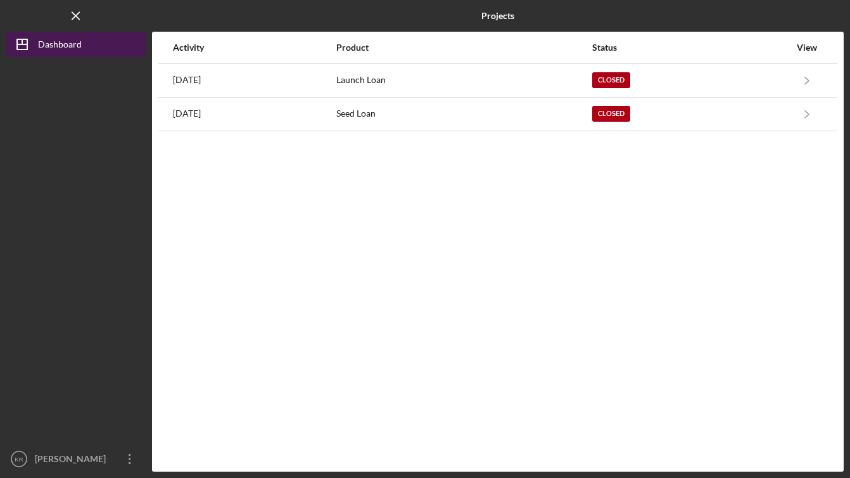  I want to click on div: Launch Loan, so click(464, 80).